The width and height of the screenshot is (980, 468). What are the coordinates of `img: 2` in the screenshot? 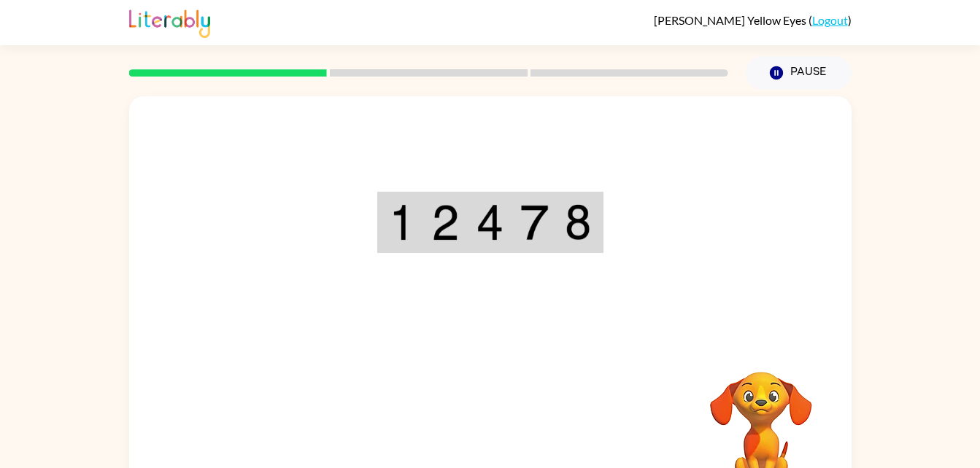 It's located at (445, 223).